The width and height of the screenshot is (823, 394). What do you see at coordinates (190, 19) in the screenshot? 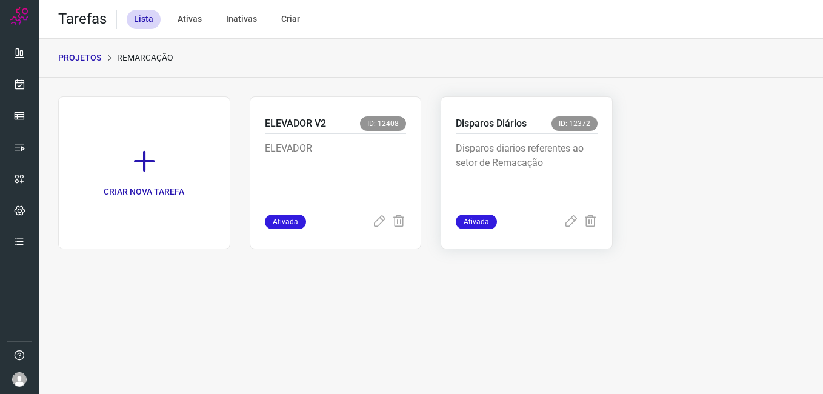
I see `div: Ativas` at bounding box center [190, 19].